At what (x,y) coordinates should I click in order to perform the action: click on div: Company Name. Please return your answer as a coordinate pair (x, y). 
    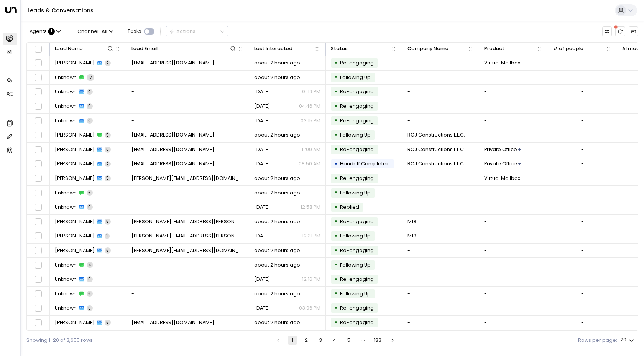
    Looking at the image, I should click on (428, 49).